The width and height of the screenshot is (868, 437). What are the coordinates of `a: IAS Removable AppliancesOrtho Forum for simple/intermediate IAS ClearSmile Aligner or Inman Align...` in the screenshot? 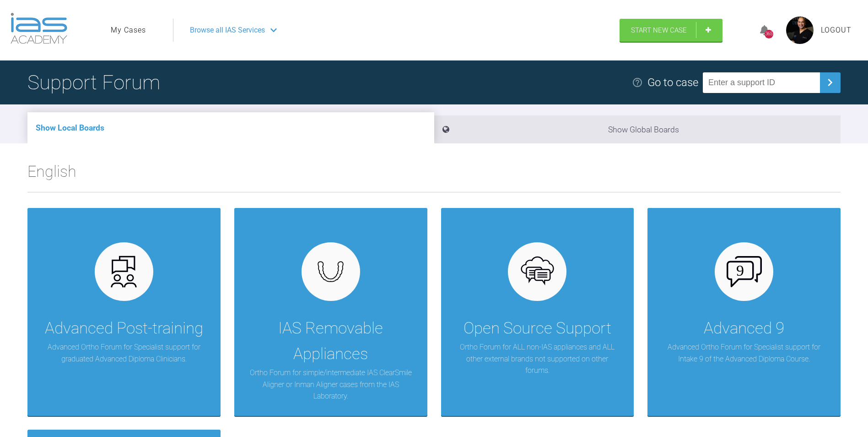 It's located at (330, 312).